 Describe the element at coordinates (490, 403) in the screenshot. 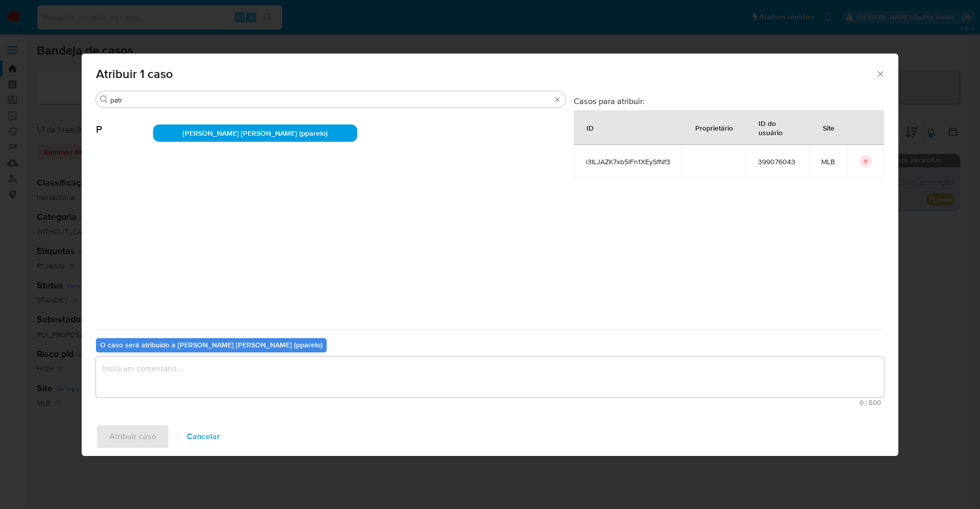

I see `span: Máximo 500 caracteres` at that location.